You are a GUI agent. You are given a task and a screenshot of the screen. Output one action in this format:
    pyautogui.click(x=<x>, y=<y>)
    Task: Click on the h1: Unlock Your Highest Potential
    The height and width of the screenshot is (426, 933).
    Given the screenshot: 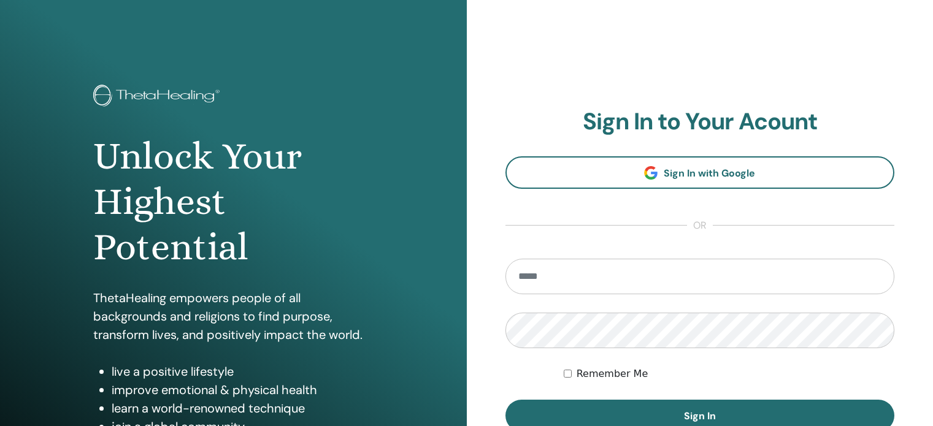 What is the action you would take?
    pyautogui.click(x=233, y=202)
    